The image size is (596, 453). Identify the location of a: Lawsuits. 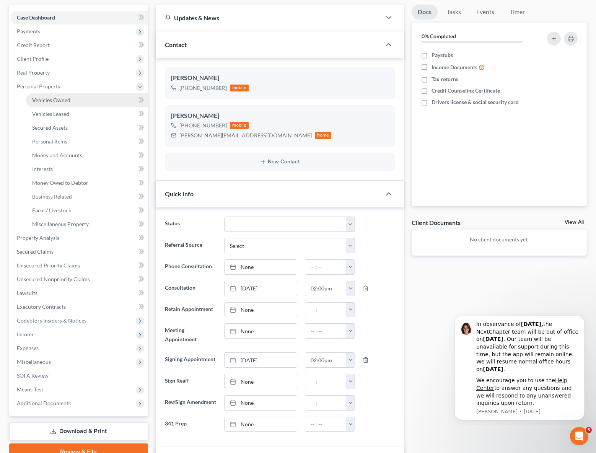
(79, 293).